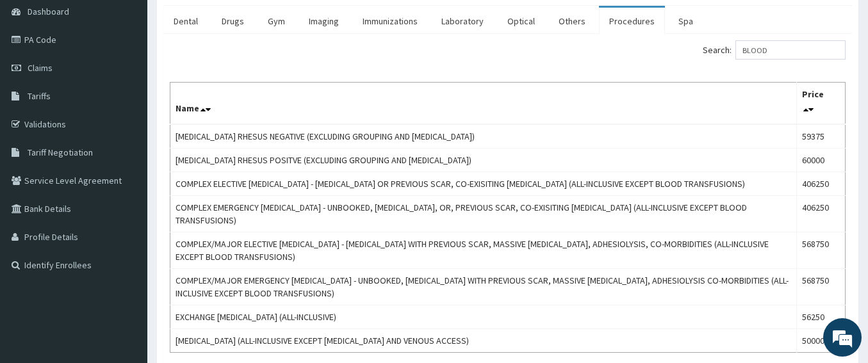  I want to click on a: Laboratory, so click(463, 21).